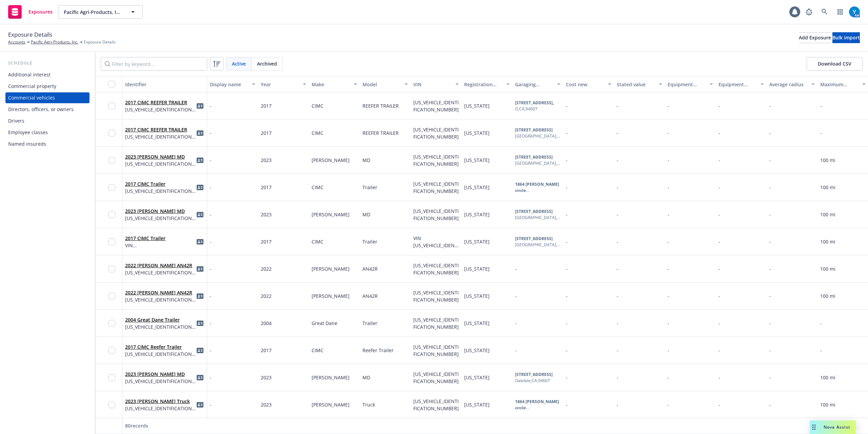 The height and width of the screenshot is (434, 868). Describe the element at coordinates (100, 12) in the screenshot. I see `button: Pacific Agri-Products, Inc.` at that location.